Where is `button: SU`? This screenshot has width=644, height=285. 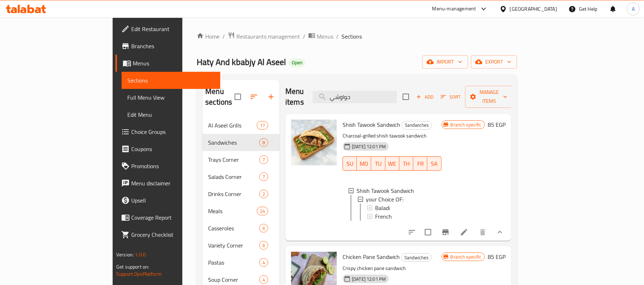 button: SU is located at coordinates (350, 164).